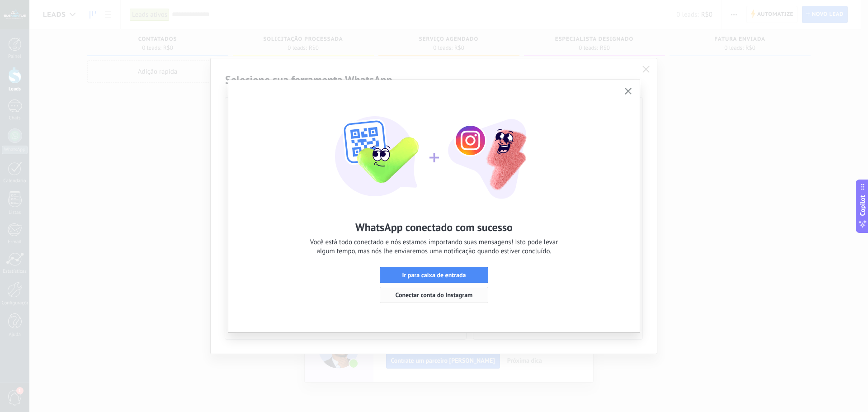  What do you see at coordinates (434, 295) in the screenshot?
I see `button: Conectar conta do Instagram` at bounding box center [434, 295].